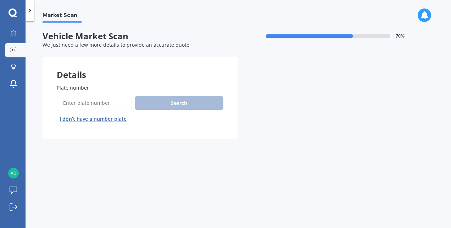 The width and height of the screenshot is (451, 228). What do you see at coordinates (116, 45) in the screenshot?
I see `span: We just need a few more details to provide an accurate quote` at bounding box center [116, 45].